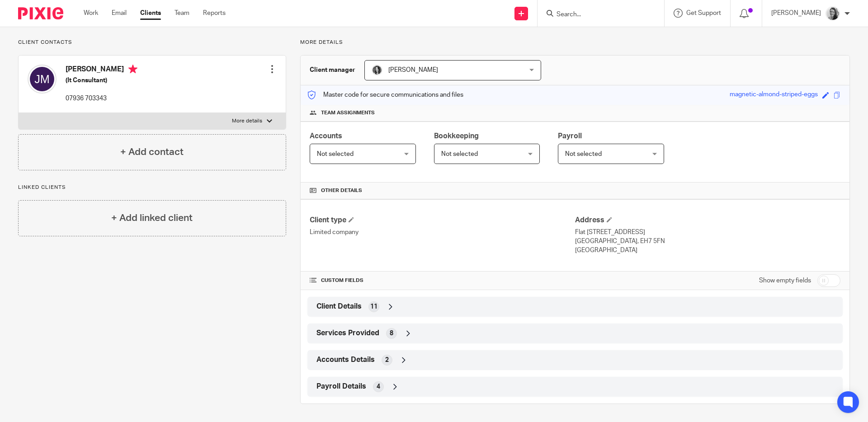  Describe the element at coordinates (342, 191) in the screenshot. I see `span: Other details` at that location.